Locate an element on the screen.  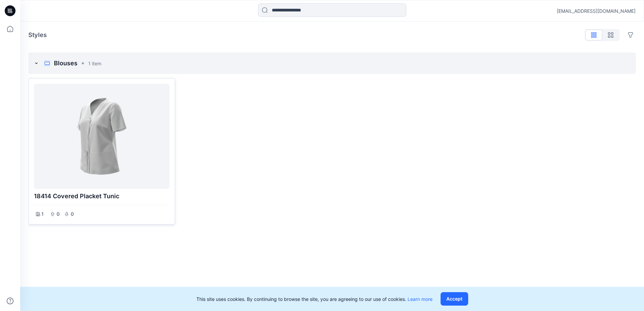
button: Accept is located at coordinates (454, 299).